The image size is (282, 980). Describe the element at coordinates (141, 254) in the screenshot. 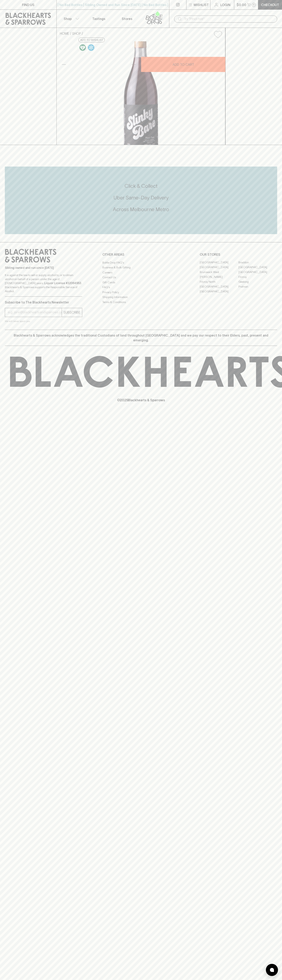

I see `p: OTHER AREAS` at that location.